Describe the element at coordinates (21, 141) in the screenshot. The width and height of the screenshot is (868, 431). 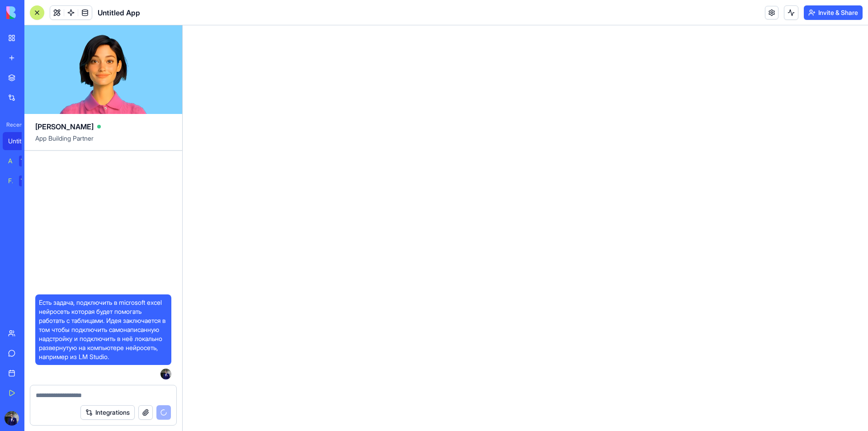
I see `a: Untitled App` at that location.